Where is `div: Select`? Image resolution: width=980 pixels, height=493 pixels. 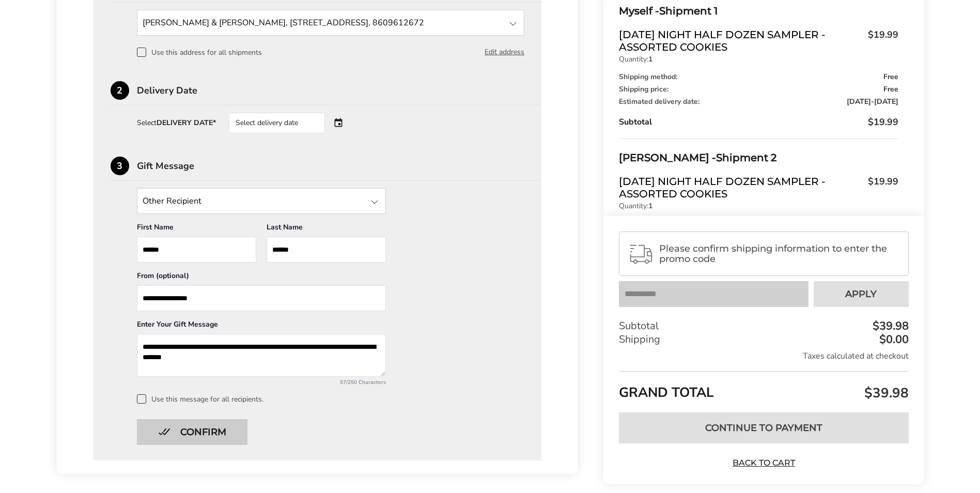 div: Select is located at coordinates (176, 123).